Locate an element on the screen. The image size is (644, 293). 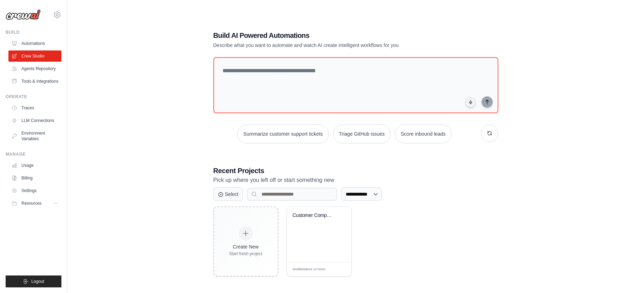
div: Build is located at coordinates (33, 32).